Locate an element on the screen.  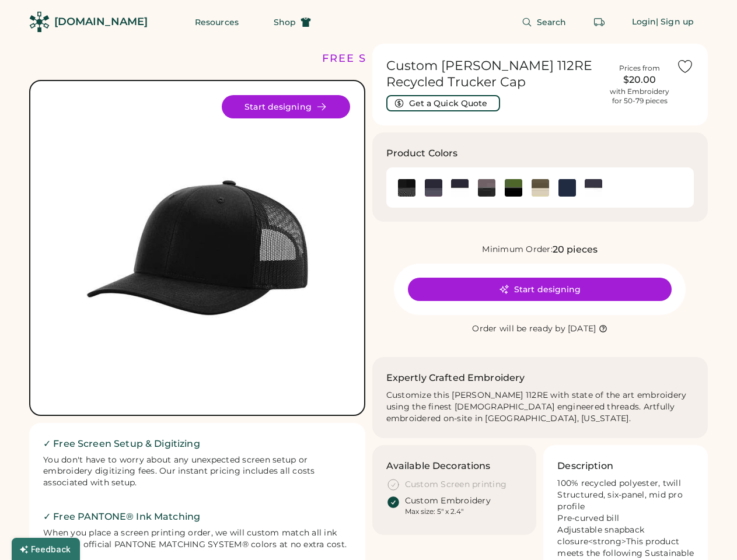
div: $20.00 is located at coordinates (639, 80).